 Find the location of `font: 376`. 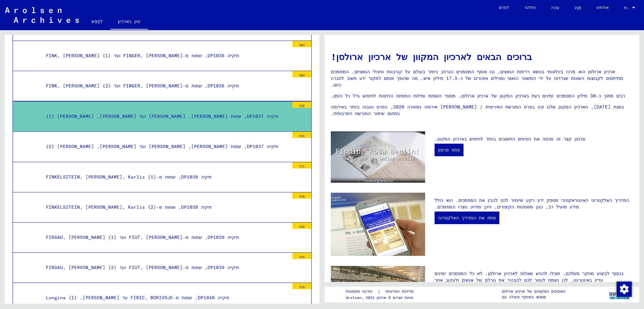

font: 376 is located at coordinates (302, 287).